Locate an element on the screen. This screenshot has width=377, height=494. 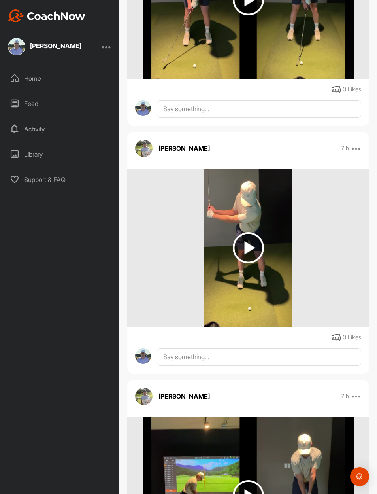
img: square_99318d454e5dd14049d3f3771b6fe73b.jpg is located at coordinates (17, 47).